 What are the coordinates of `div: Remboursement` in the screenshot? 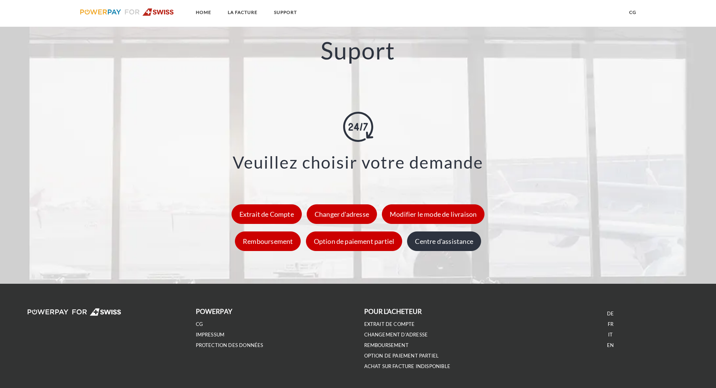 It's located at (268, 241).